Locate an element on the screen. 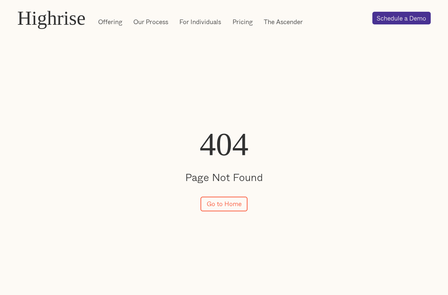 The image size is (448, 295). a: Schedule a Demo is located at coordinates (401, 18).